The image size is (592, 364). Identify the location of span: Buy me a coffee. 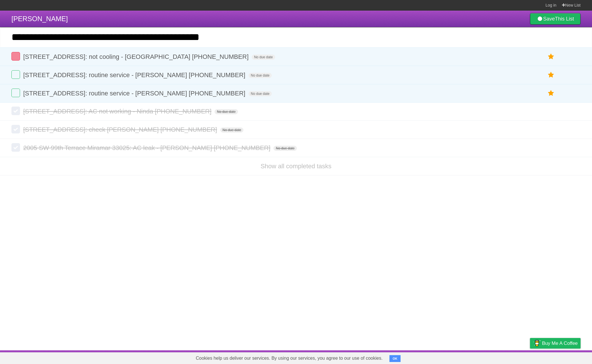
(560, 343).